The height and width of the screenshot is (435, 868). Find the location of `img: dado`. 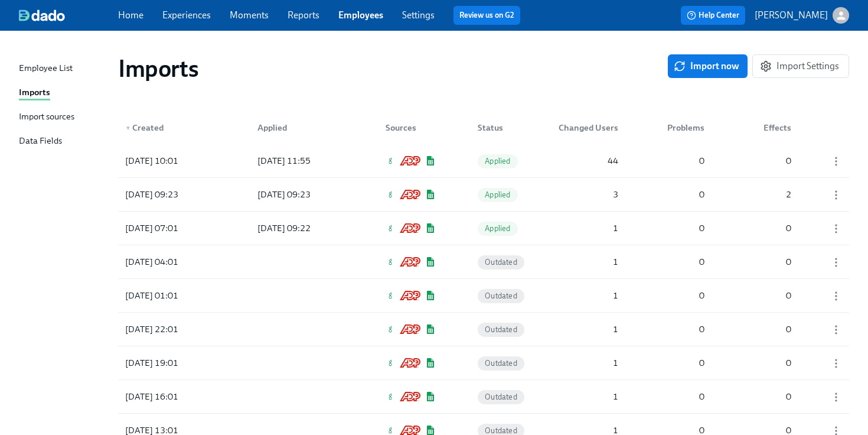

img: dado is located at coordinates (42, 16).